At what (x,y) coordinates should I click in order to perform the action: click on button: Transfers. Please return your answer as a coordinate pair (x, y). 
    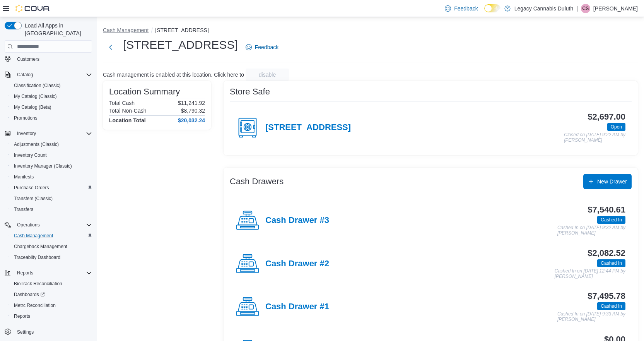
    Looking at the image, I should click on (51, 209).